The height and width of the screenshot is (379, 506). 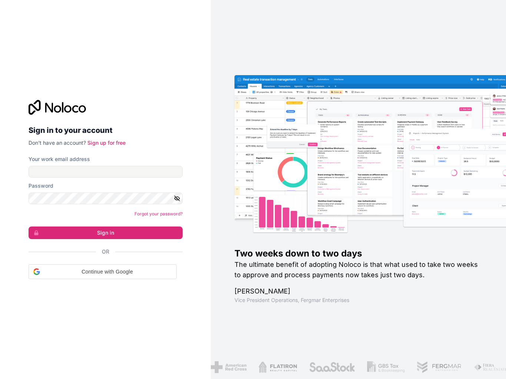 I want to click on input: Email address, so click(x=106, y=172).